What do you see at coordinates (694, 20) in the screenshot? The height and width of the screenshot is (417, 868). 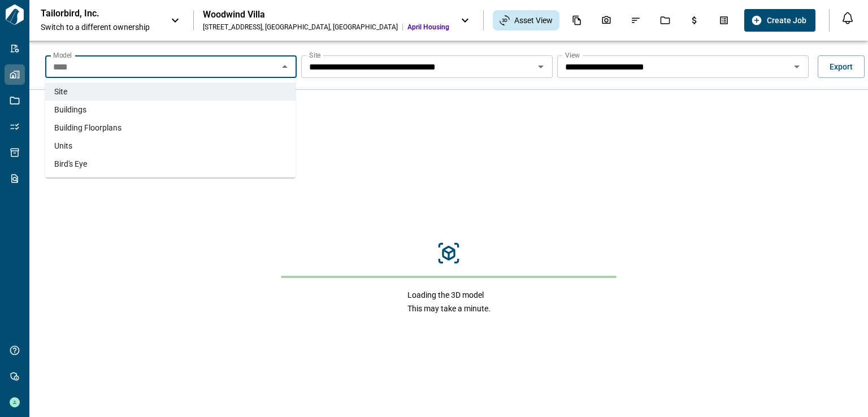 I see `div: Budgets` at bounding box center [694, 20].